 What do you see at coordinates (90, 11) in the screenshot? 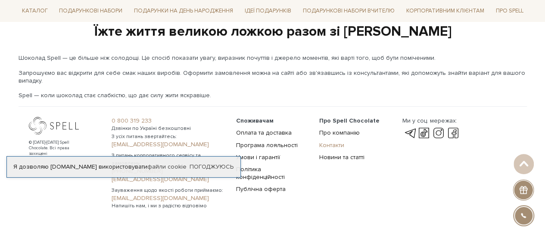
I see `a: Подарункові набори` at bounding box center [90, 11].